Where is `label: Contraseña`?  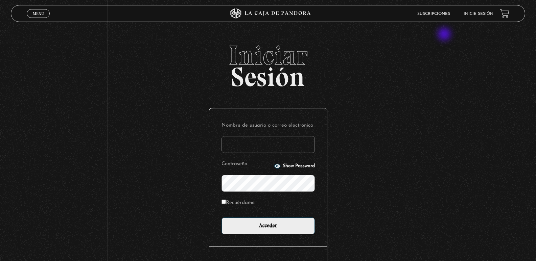 label: Contraseña is located at coordinates (247, 164).